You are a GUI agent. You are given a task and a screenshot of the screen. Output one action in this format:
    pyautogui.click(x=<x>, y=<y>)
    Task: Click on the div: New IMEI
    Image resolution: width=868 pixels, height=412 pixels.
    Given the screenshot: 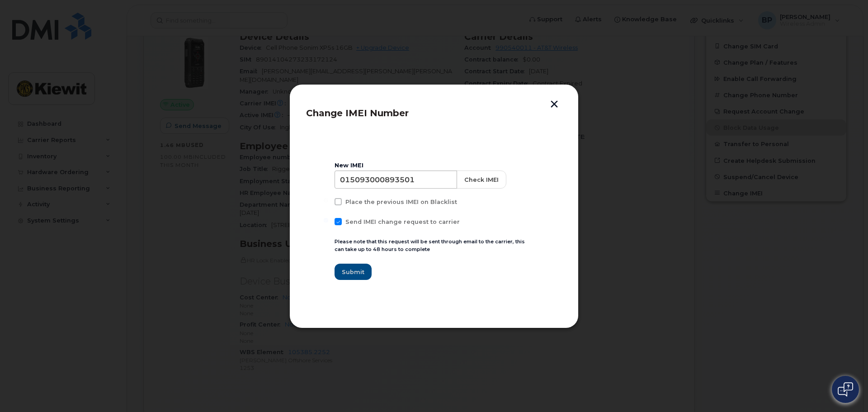 What is the action you would take?
    pyautogui.click(x=434, y=165)
    